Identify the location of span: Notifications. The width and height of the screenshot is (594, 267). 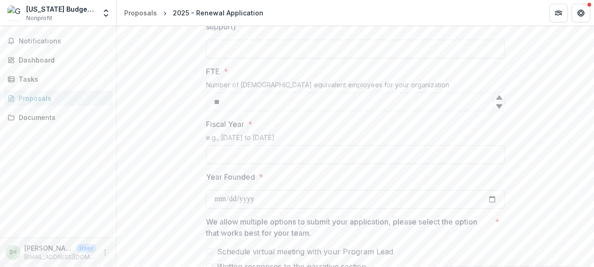
(63, 41).